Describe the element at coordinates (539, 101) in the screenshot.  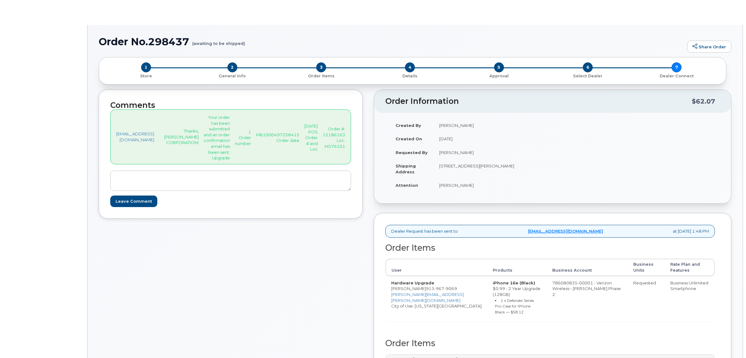
I see `h2: Order Information` at that location.